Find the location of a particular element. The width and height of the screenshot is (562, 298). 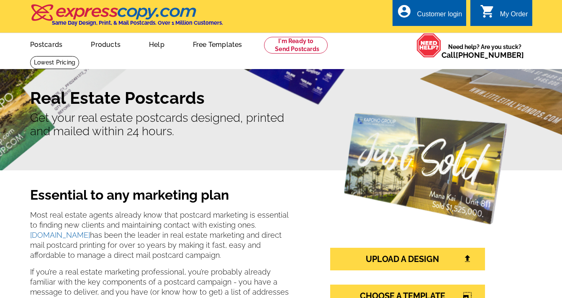

h2: Essential to any marketing plan is located at coordinates (161, 197).